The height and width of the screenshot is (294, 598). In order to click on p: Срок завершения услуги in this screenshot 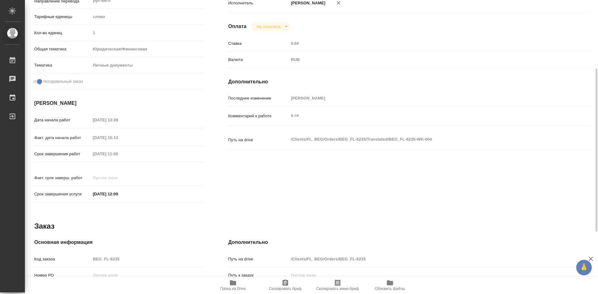, I will do `click(62, 194)`.